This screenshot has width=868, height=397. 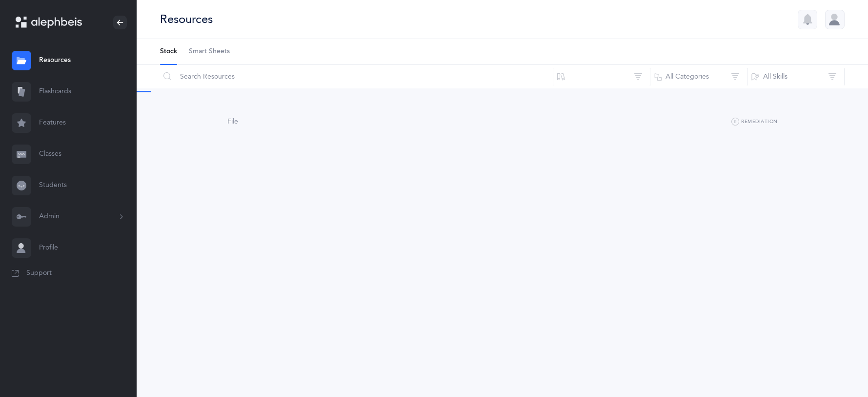 What do you see at coordinates (796, 77) in the screenshot?
I see `button: All Skills` at bounding box center [796, 77].